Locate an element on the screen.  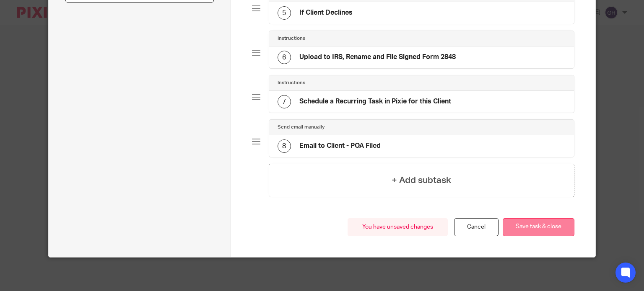
h4: Email to Client - POA Filed is located at coordinates (340, 146).